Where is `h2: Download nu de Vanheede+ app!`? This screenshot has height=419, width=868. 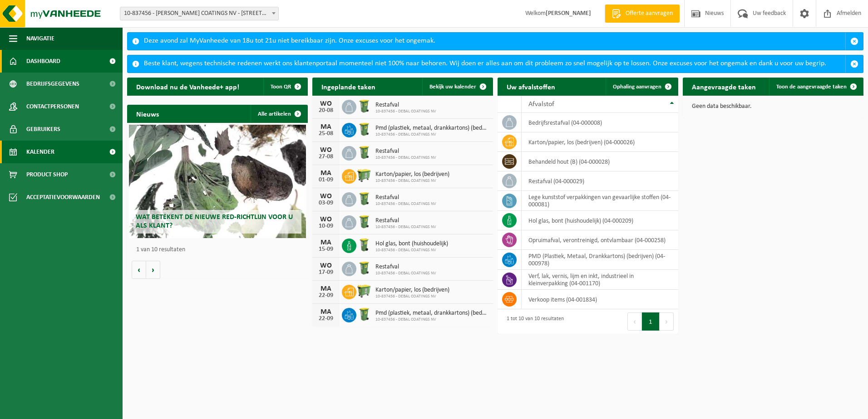 h2: Download nu de Vanheede+ app! is located at coordinates (188, 86).